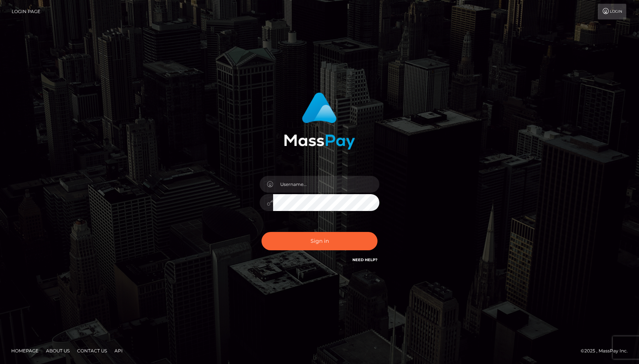 This screenshot has width=639, height=364. What do you see at coordinates (92, 350) in the screenshot?
I see `a: Contact Us` at bounding box center [92, 350].